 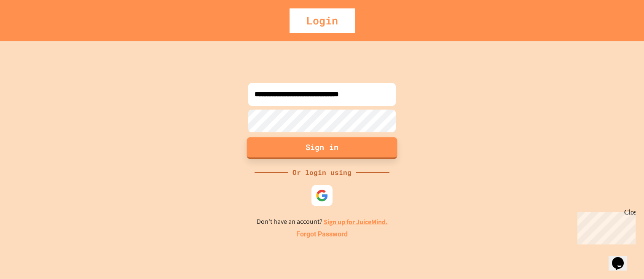 I want to click on a: Forgot Password, so click(x=322, y=235).